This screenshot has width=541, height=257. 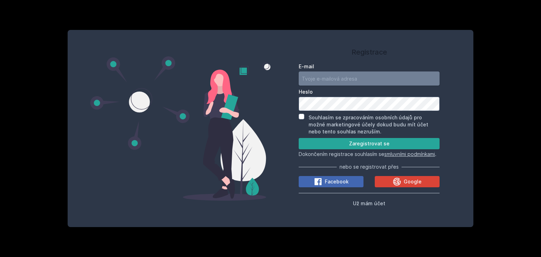 What do you see at coordinates (407, 182) in the screenshot?
I see `button: Google` at bounding box center [407, 182].